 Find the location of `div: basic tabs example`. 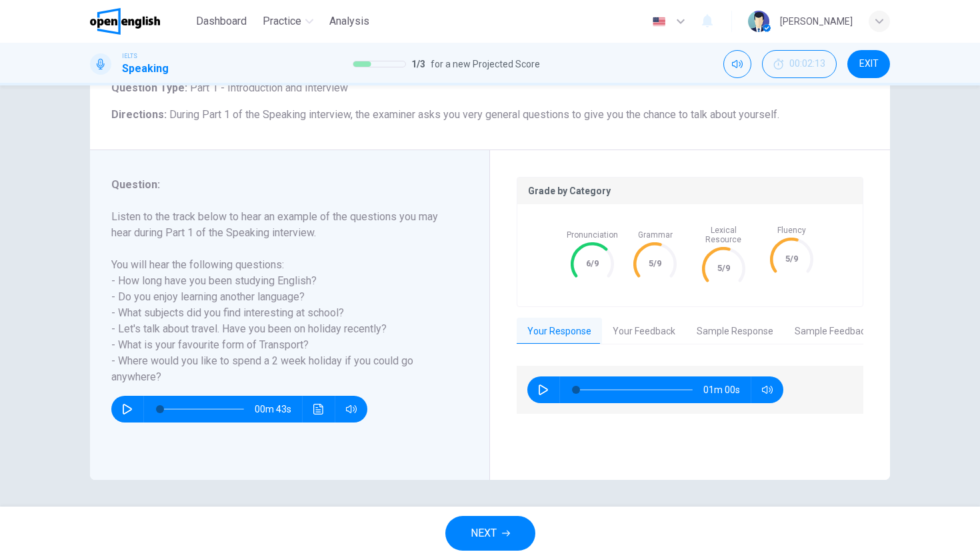

div: basic tabs example is located at coordinates (690, 331).